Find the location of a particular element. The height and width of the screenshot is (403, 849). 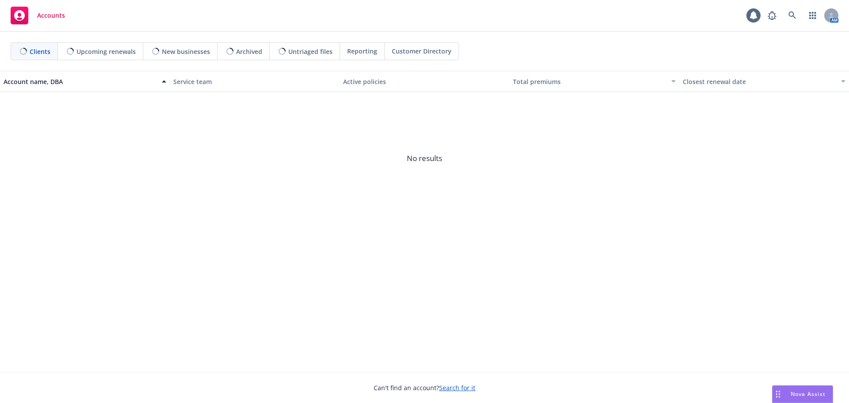

span: Customer Directory is located at coordinates (421, 51).